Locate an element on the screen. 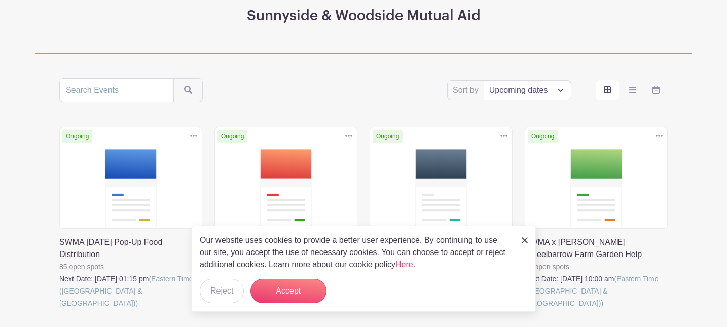 The width and height of the screenshot is (727, 327). h3: Sunnyside & Woodside Mutual Aid is located at coordinates (364, 16).